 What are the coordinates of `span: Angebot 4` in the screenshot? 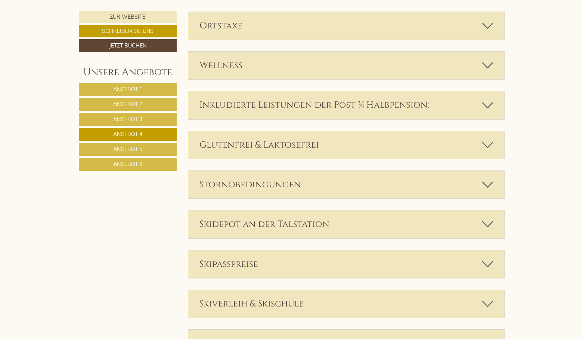 It's located at (128, 134).